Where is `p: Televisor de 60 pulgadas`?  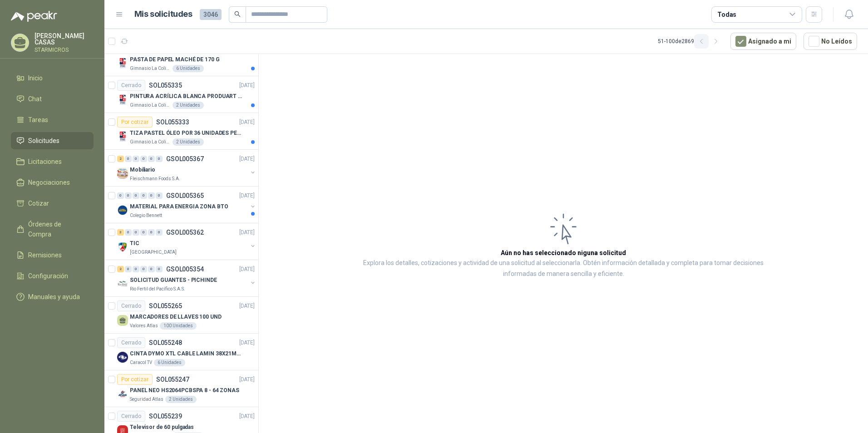
p: Televisor de 60 pulgadas is located at coordinates (162, 427).